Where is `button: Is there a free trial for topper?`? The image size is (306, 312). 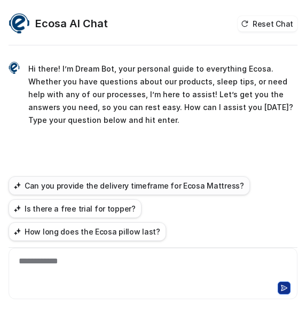
button: Is there a free trial for topper? is located at coordinates (75, 208).